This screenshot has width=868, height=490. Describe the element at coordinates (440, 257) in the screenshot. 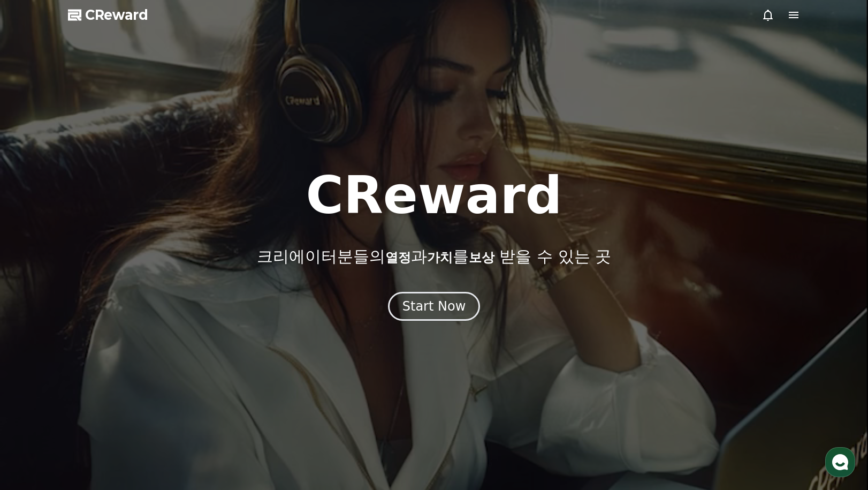

I see `span: 가치` at that location.